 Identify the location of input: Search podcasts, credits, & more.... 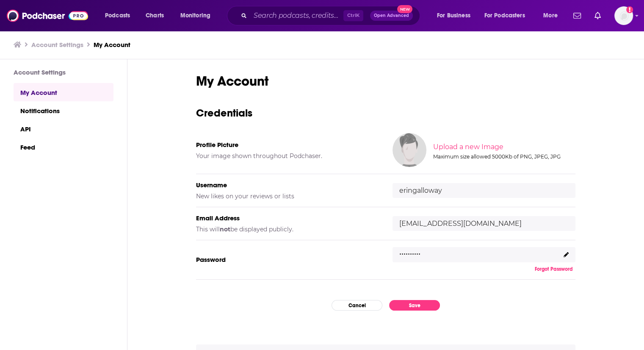
(297, 16).